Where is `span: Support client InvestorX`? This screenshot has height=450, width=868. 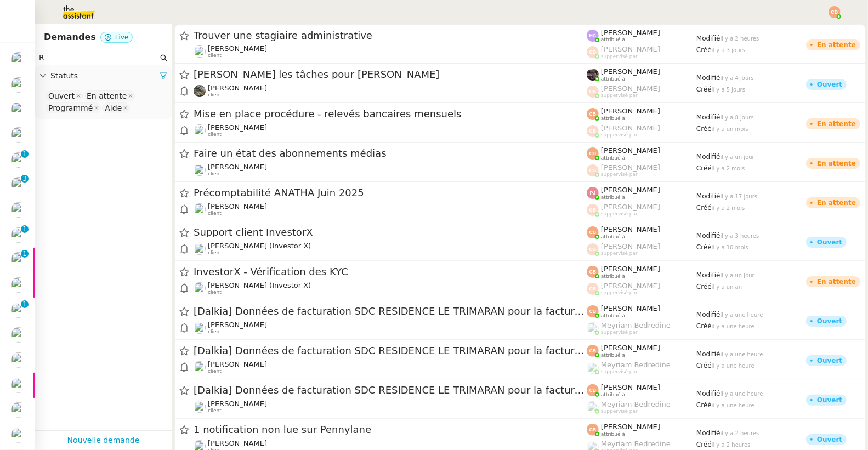
span: Support client InvestorX is located at coordinates (390, 233).